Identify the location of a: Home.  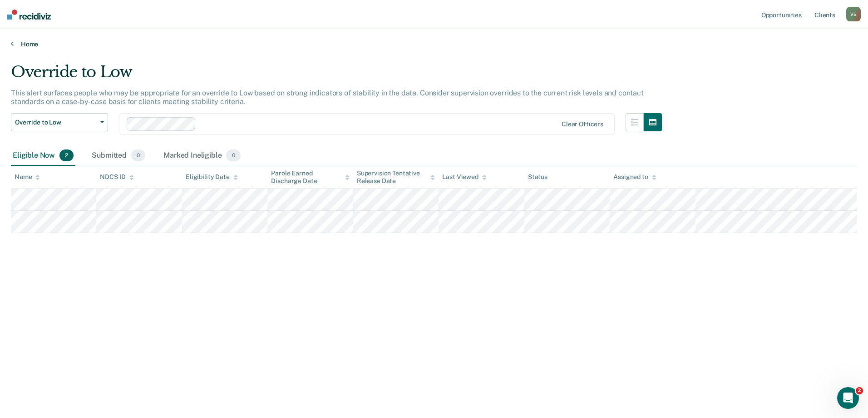
(434, 44).